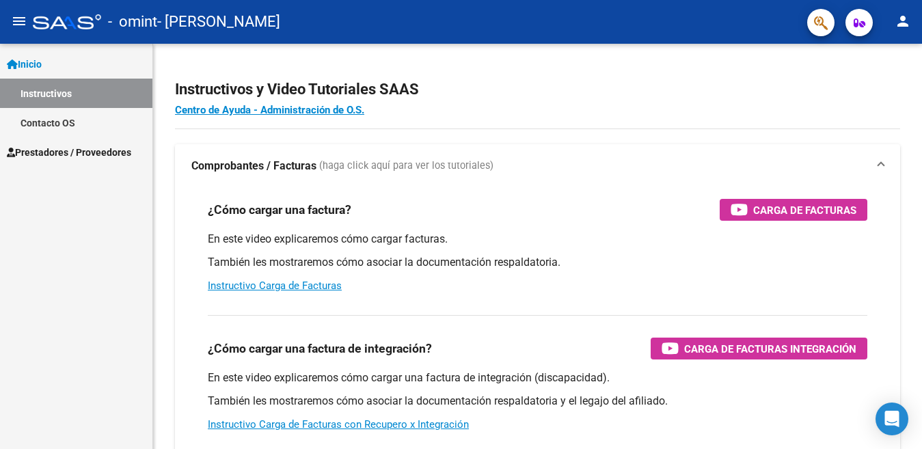 The height and width of the screenshot is (449, 922). I want to click on p: También les mostraremos cómo asociar la documentación respaldatoria y el legajo del afiliado., so click(537, 401).